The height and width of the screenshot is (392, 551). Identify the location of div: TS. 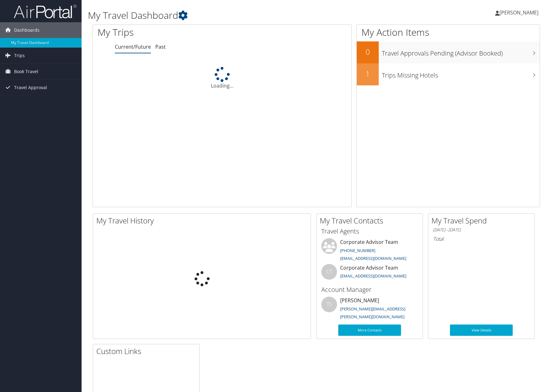
(329, 304).